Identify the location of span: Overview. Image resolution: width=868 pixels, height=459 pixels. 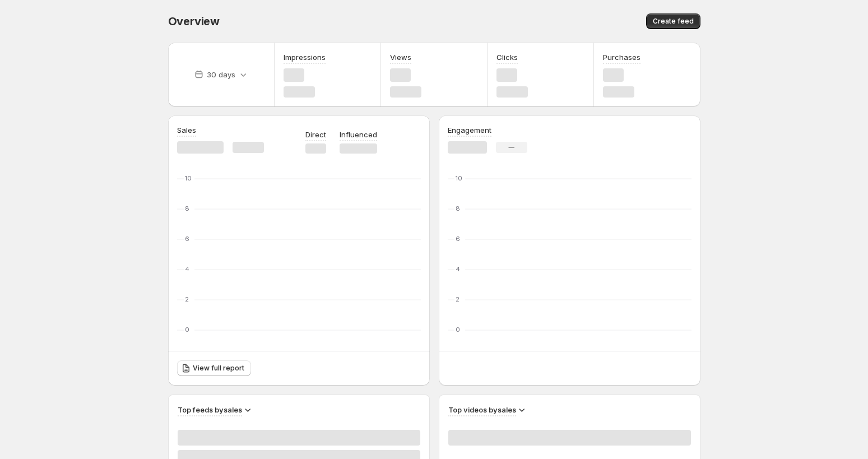
(194, 21).